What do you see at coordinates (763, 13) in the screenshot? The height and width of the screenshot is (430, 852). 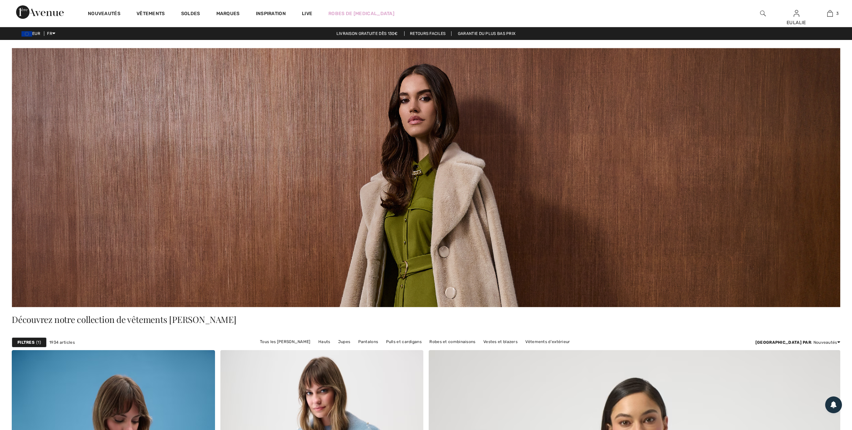 I see `img: recherche` at bounding box center [763, 13].